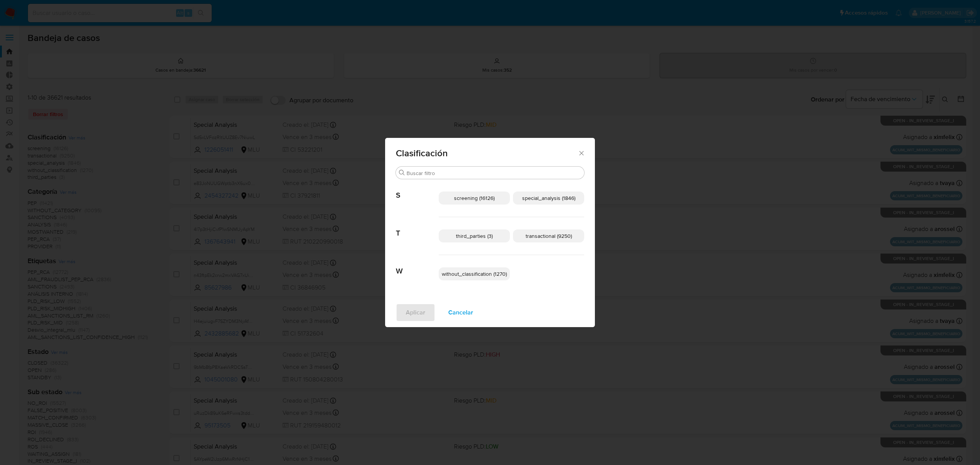 Image resolution: width=980 pixels, height=465 pixels. Describe the element at coordinates (494, 173) in the screenshot. I see `input: Buscar filtro` at that location.